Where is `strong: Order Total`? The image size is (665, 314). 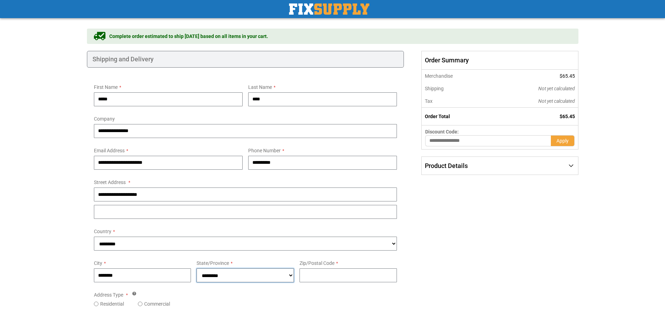 strong: Order Total is located at coordinates (437, 117).